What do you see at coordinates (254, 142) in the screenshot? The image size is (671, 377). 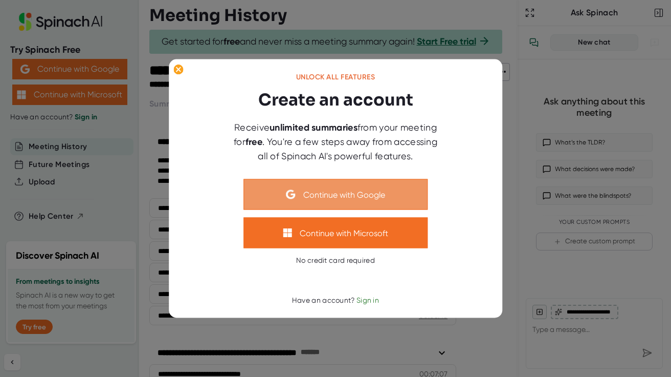 I see `b: free` at bounding box center [254, 142].